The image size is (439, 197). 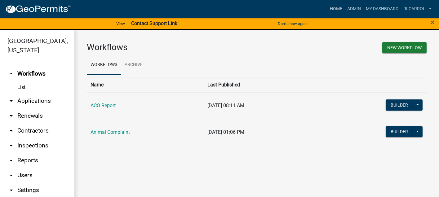 What do you see at coordinates (145, 85) in the screenshot?
I see `th: Name` at bounding box center [145, 85].